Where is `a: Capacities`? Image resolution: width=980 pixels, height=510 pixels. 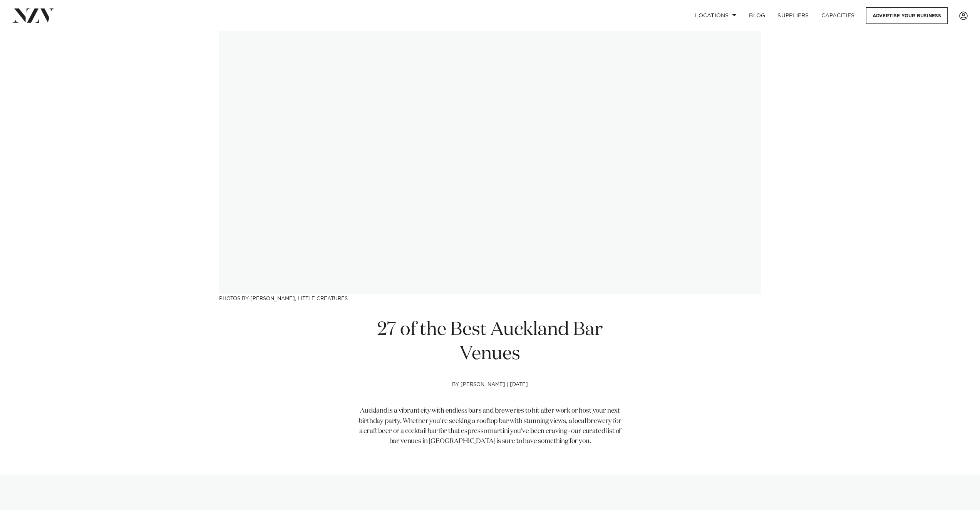
a: Capacities is located at coordinates (838, 16).